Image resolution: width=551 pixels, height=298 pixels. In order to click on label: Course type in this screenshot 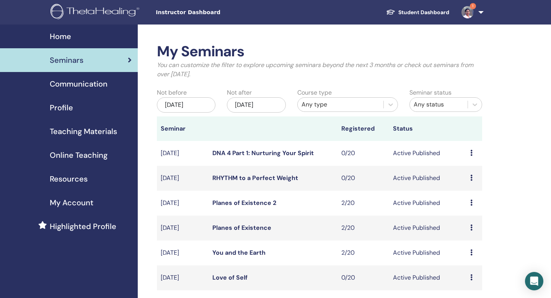, I will do `click(315, 93)`.